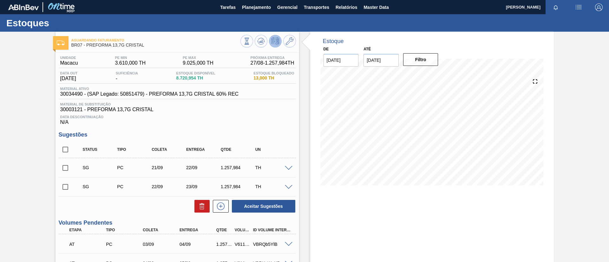 This screenshot has width=609, height=262. What do you see at coordinates (272, 58) in the screenshot?
I see `span: Próxima Entrega` at bounding box center [272, 58].